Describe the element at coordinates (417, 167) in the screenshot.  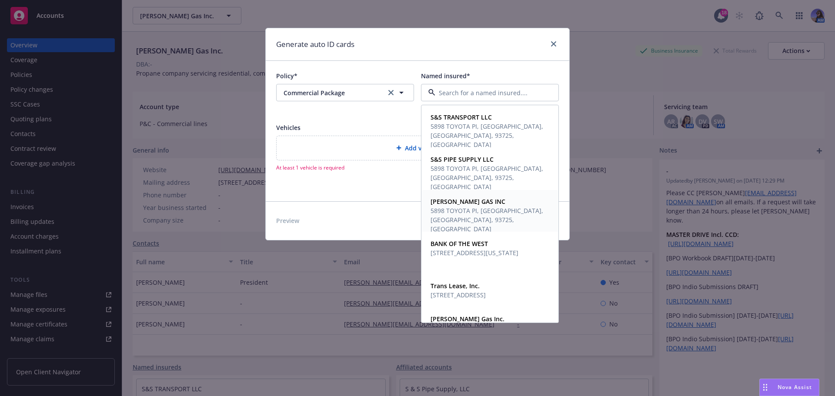
I see `span: At least 1 vehicle is required` at that location.